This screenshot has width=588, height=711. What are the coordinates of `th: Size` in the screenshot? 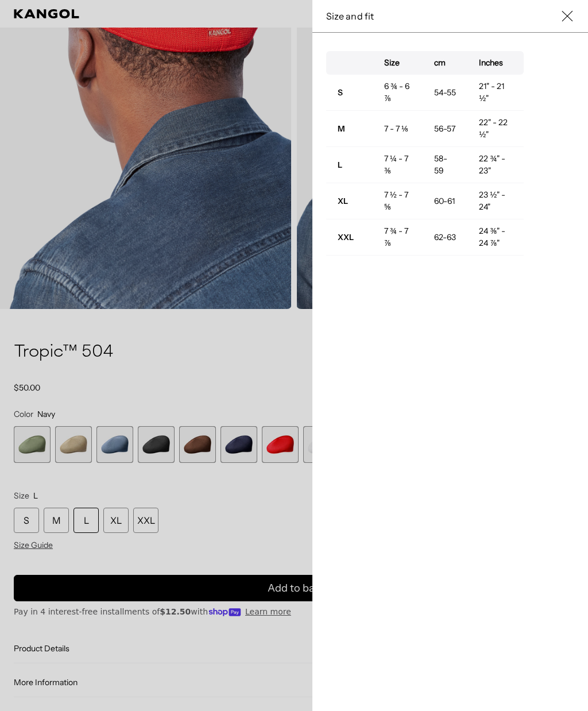 It's located at (397, 62).